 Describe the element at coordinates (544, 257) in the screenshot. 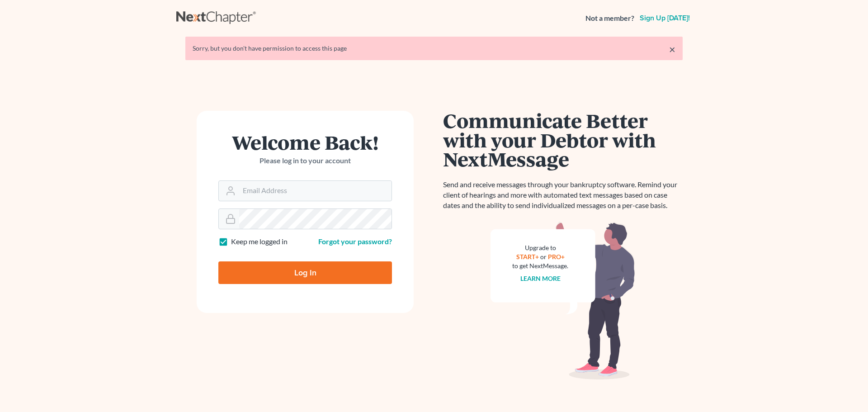

I see `span: or` at that location.